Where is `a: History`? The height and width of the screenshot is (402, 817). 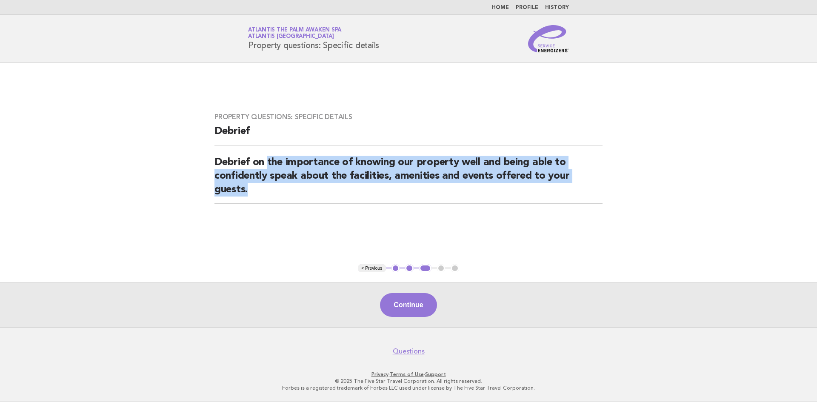
a: History is located at coordinates (557, 8).